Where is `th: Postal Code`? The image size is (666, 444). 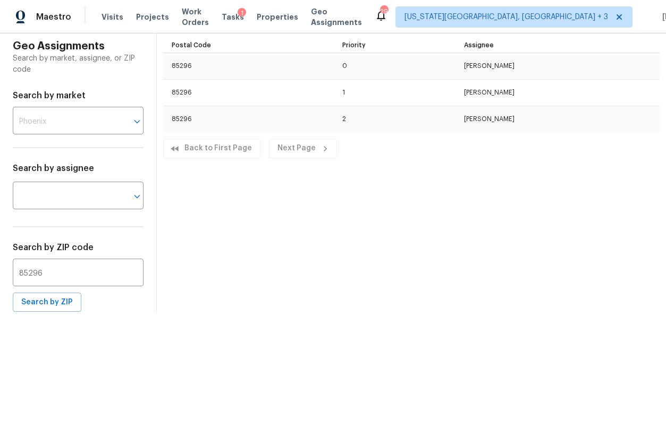 th: Postal Code is located at coordinates (248, 43).